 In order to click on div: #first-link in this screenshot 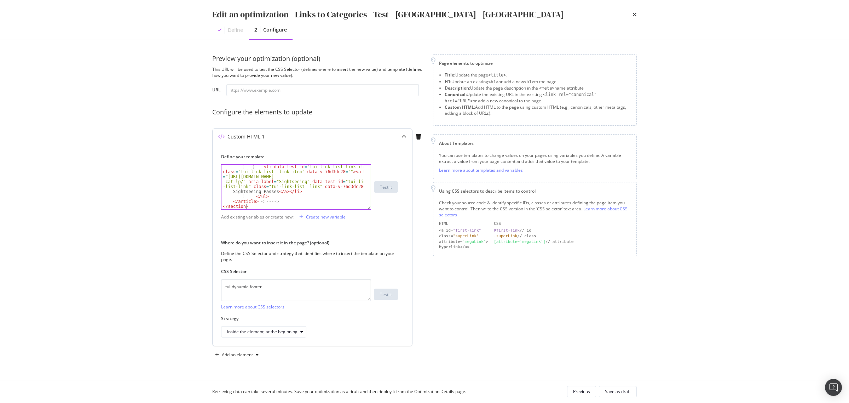, I will do `click(507, 230)`.